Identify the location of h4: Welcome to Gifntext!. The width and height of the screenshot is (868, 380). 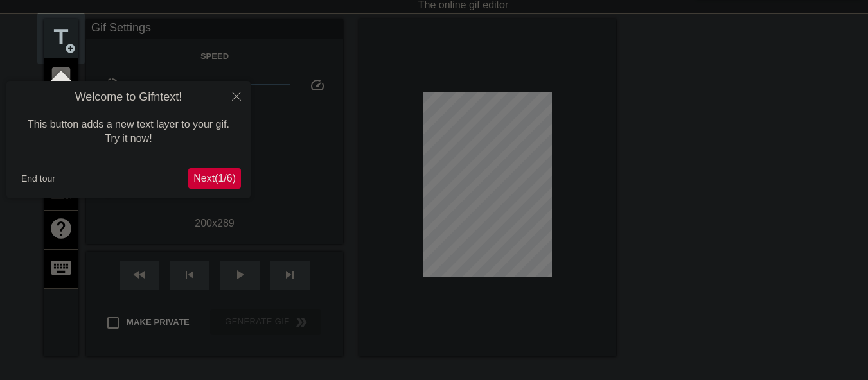
(129, 97).